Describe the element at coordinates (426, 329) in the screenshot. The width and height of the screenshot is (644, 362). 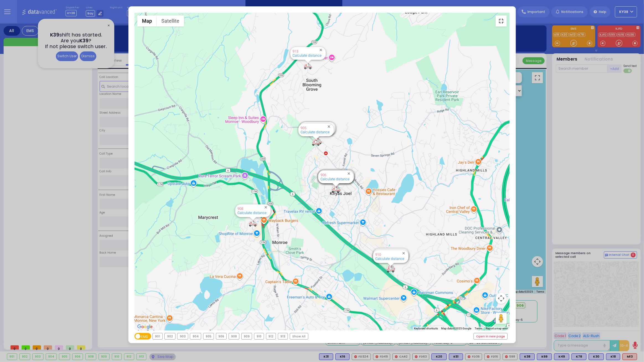
I see `button: Keyboard shortcuts` at that location.